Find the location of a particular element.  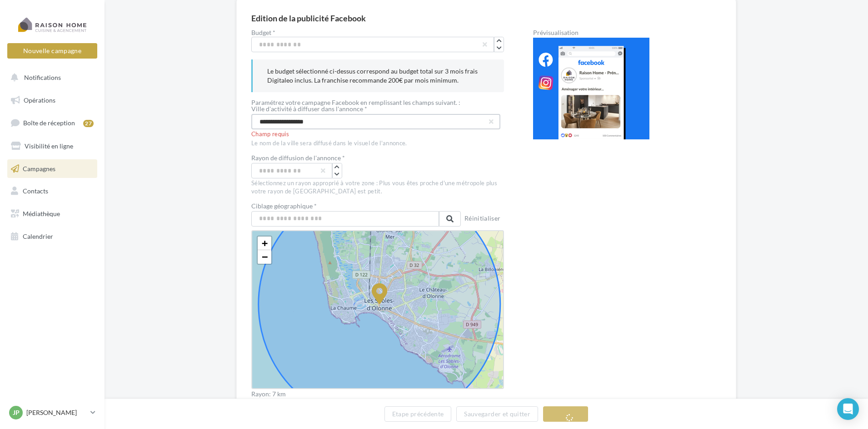

div: Champ requis is located at coordinates (378, 134).